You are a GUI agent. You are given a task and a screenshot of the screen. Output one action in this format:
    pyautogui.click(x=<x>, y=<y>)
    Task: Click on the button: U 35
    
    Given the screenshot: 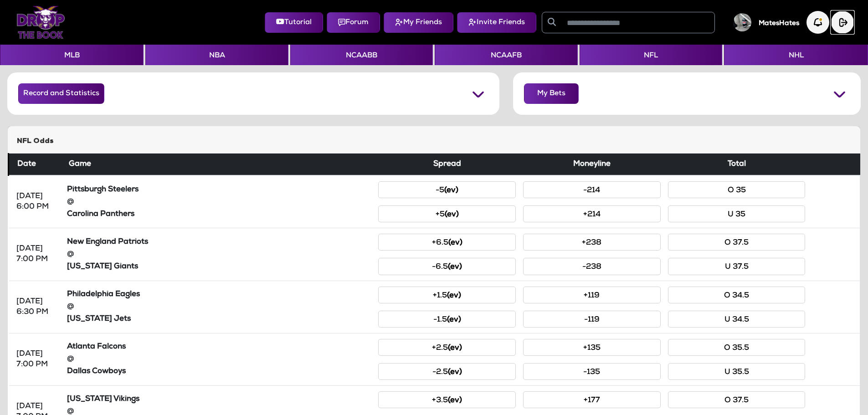 What is the action you would take?
    pyautogui.click(x=737, y=213)
    